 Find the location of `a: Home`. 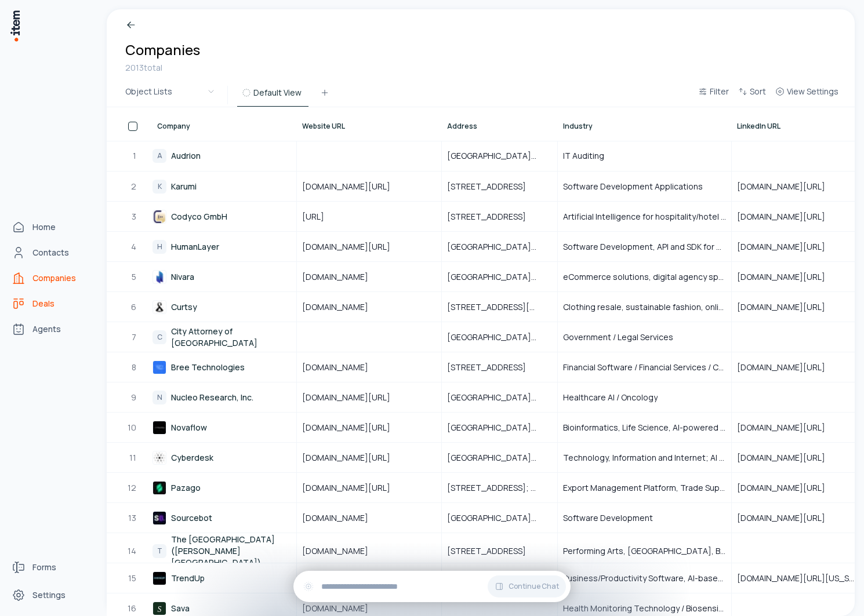

a: Home is located at coordinates (51, 227).